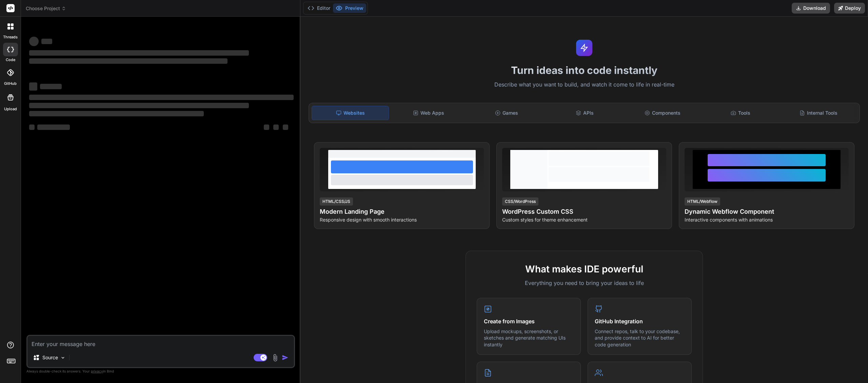 This screenshot has height=383, width=868. What do you see at coordinates (350, 8) in the screenshot?
I see `button: Preview` at bounding box center [350, 8].